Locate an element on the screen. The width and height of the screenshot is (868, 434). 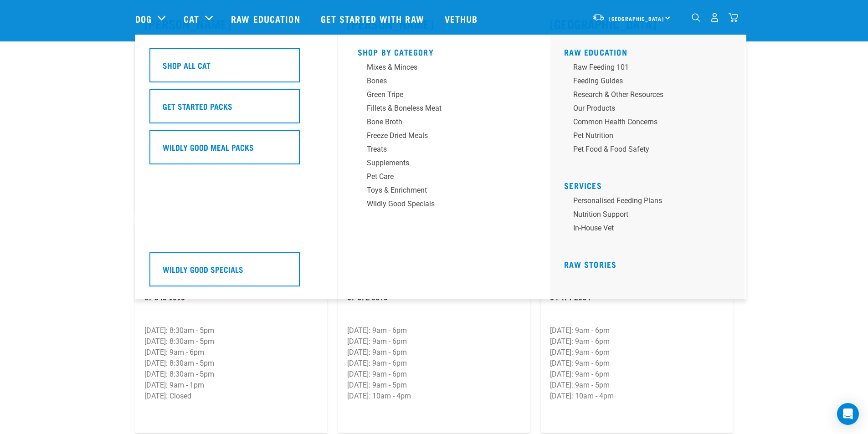
img: home-icon@2x.png is located at coordinates (733, 17).